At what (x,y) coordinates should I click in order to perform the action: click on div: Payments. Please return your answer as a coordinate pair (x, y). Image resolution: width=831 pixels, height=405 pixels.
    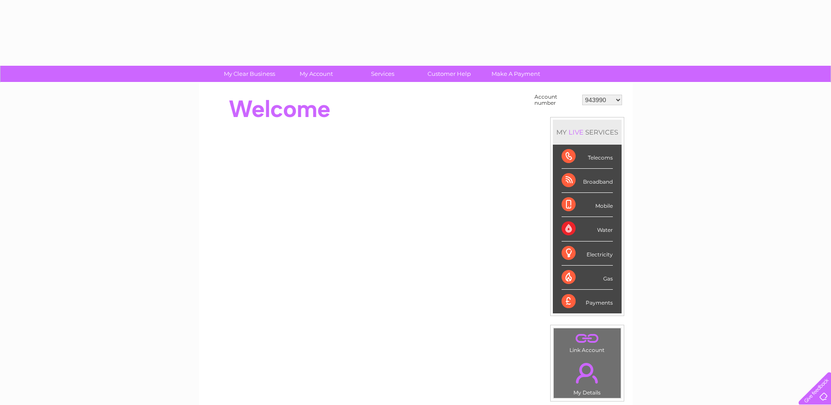
    Looking at the image, I should click on (587, 301).